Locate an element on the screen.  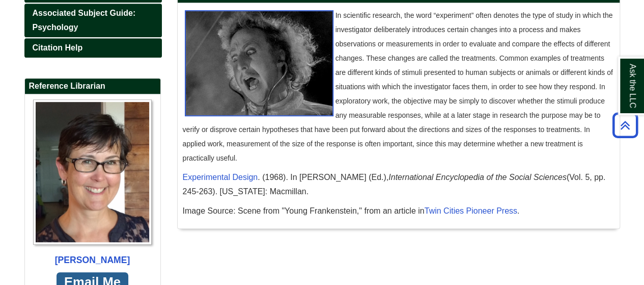
span: In scientific research, the word “experiment” often denotes the type of study in which the invest... is located at coordinates (398, 87).